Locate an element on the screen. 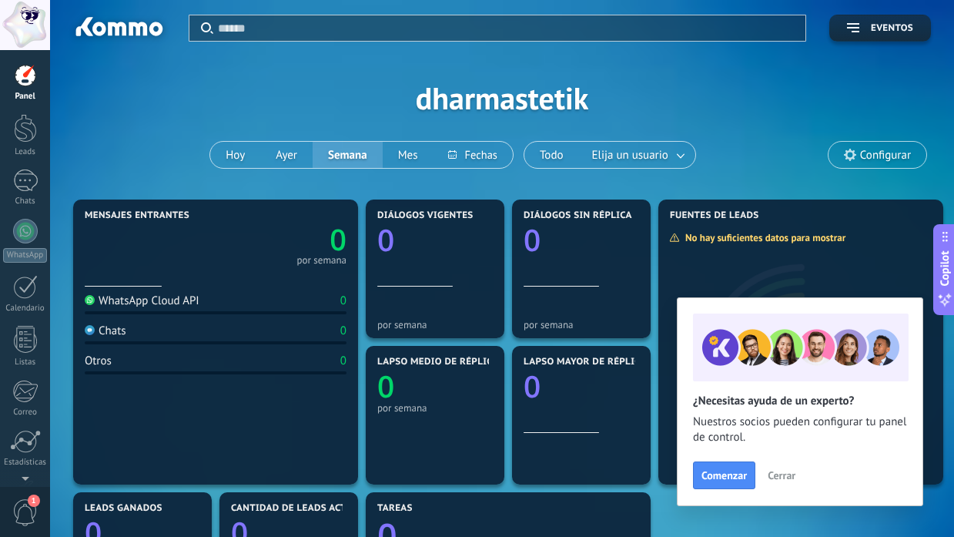 The width and height of the screenshot is (954, 537). div: No hay suficientes datos para mostrar is located at coordinates (762, 237).